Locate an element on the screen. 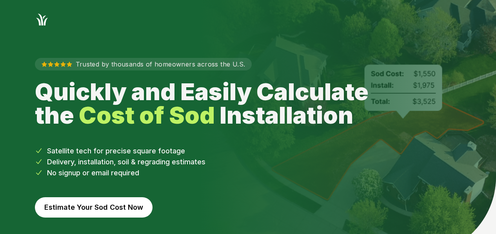  strong: Cost of Sod is located at coordinates (147, 115).